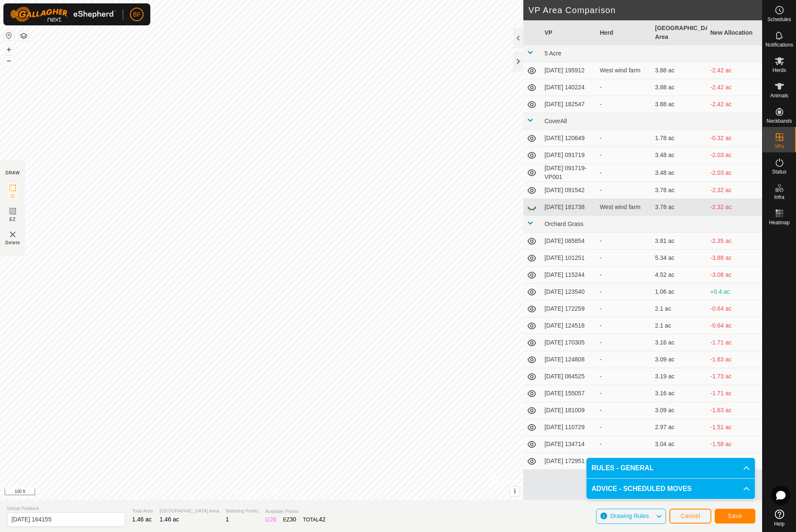  I want to click on td: -1.58 ac, so click(735, 445).